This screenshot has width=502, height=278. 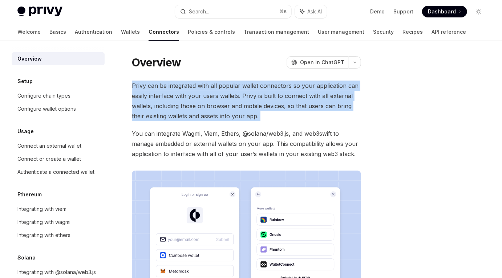 What do you see at coordinates (93, 32) in the screenshot?
I see `a: Authentication` at bounding box center [93, 32].